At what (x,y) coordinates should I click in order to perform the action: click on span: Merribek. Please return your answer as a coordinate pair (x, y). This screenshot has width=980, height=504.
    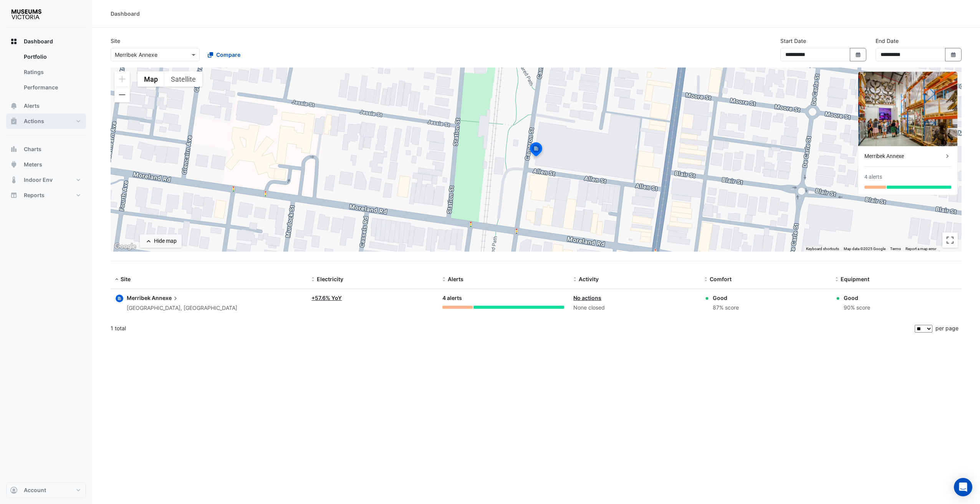
    Looking at the image, I should click on (139, 297).